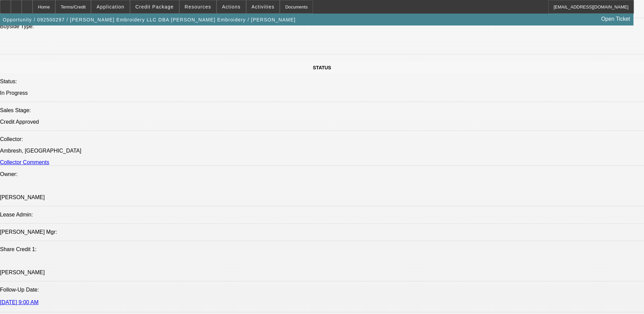  I want to click on button: Activities, so click(263, 7).